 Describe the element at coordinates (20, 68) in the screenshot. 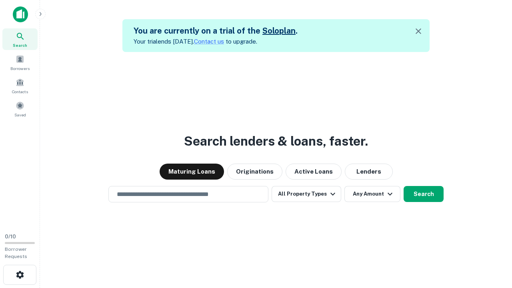

I see `span: Borrowers` at that location.